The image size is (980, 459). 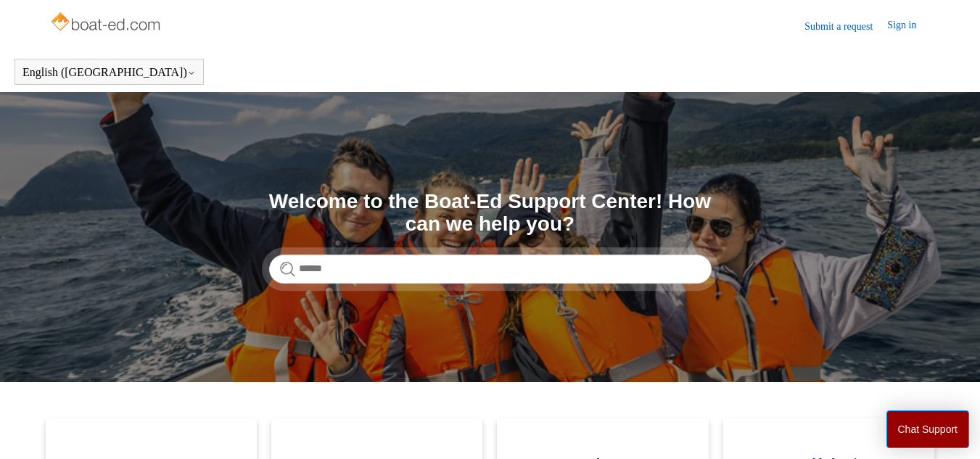 What do you see at coordinates (928, 429) in the screenshot?
I see `button: Chat Support` at bounding box center [928, 429].